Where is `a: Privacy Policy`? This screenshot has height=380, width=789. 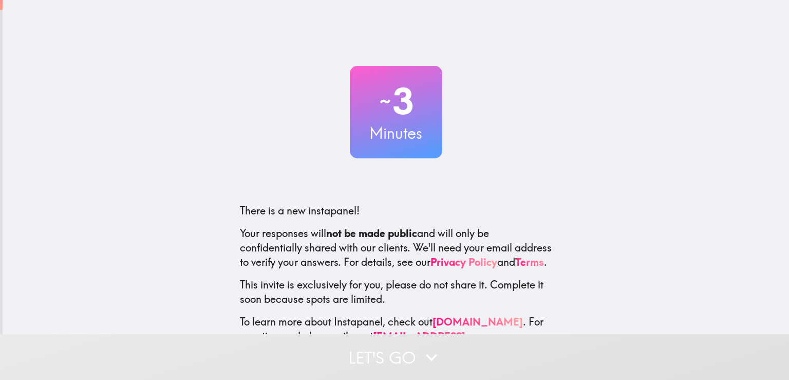
a: Privacy Policy is located at coordinates (464, 261).